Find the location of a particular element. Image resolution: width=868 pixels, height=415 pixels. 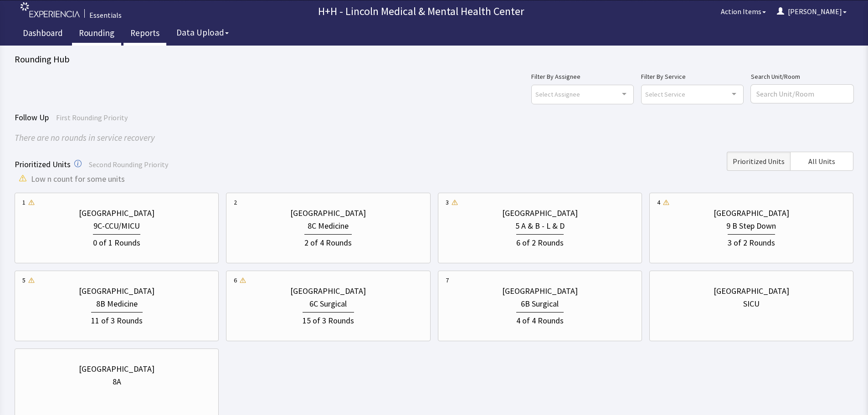

label: Search Unit/Room is located at coordinates (802, 76).